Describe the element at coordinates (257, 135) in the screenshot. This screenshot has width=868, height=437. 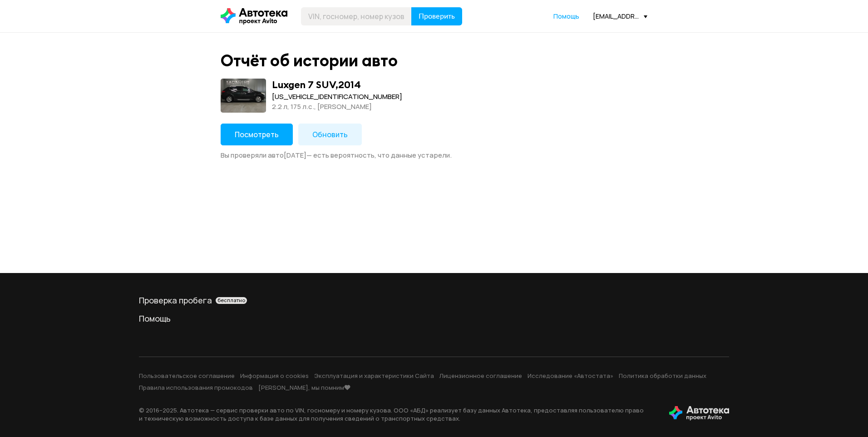
I see `button: Посмотреть` at that location.